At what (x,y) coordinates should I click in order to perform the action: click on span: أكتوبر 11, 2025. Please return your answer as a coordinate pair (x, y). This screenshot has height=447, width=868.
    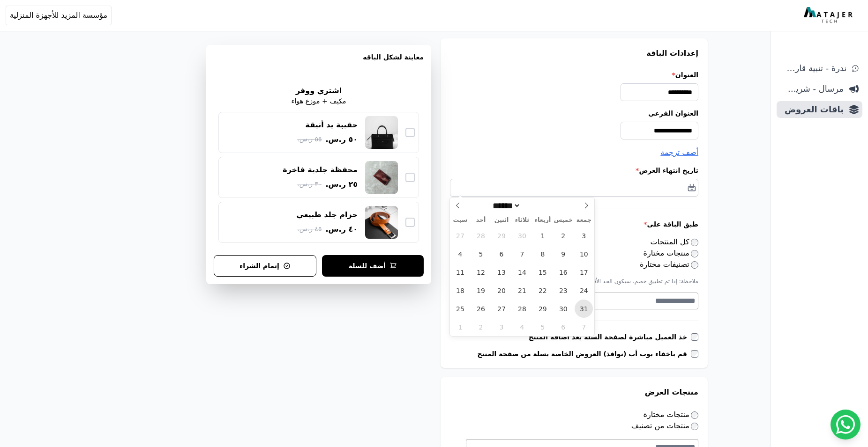
    Looking at the image, I should click on (459, 272).